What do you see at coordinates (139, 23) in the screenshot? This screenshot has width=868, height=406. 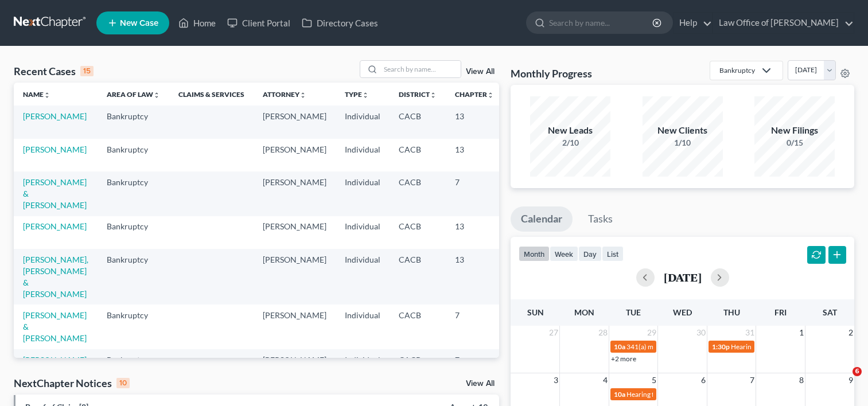 I see `span: New Case` at bounding box center [139, 23].